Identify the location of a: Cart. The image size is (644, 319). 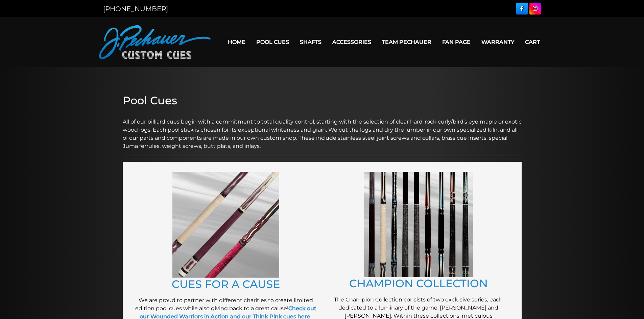
(533, 42).